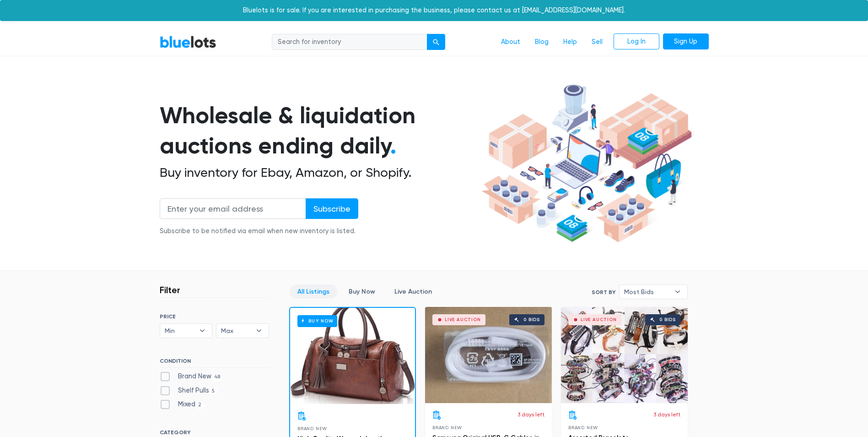 The width and height of the screenshot is (868, 437). I want to click on label: Brand New, so click(191, 376).